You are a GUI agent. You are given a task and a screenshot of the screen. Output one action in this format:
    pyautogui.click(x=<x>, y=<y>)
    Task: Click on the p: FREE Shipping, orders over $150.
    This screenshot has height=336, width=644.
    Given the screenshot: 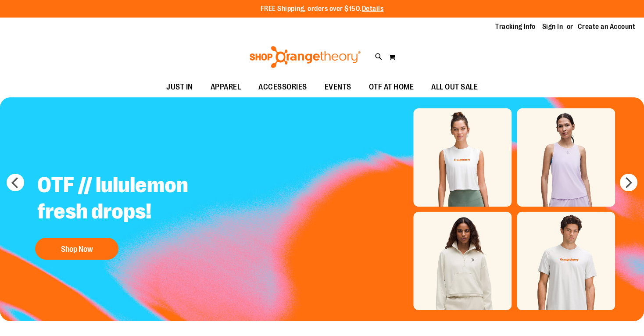 What is the action you would take?
    pyautogui.click(x=322, y=9)
    